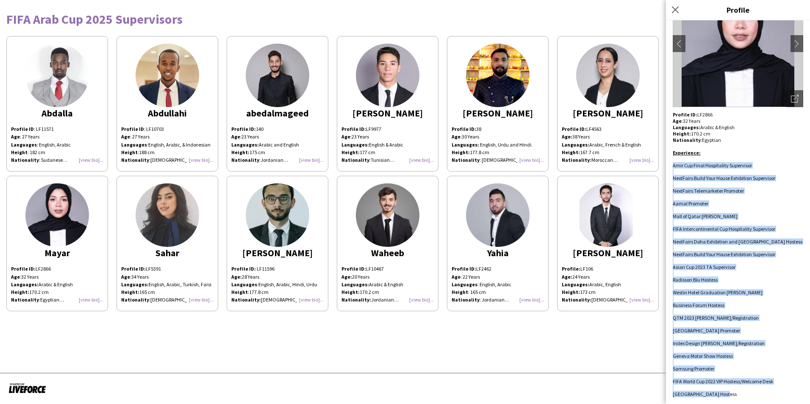 The width and height of the screenshot is (810, 404). I want to click on p: English, Arabic, & Indonesian 188 cm, so click(167, 149).